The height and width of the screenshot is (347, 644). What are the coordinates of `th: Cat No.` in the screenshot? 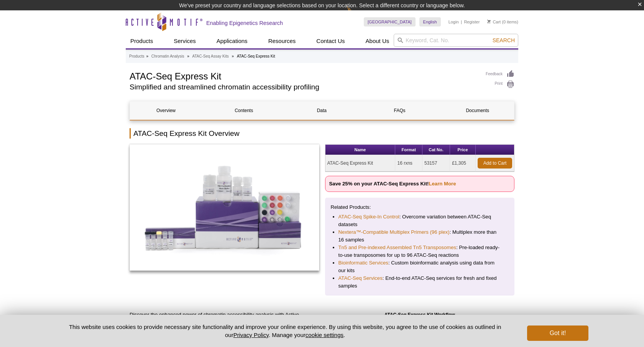 It's located at (436, 150).